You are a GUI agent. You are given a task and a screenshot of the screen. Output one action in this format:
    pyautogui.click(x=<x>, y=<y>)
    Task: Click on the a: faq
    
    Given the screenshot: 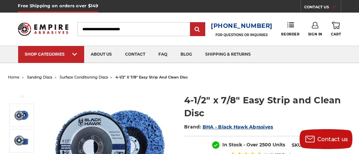 What is the action you would take?
    pyautogui.click(x=163, y=54)
    